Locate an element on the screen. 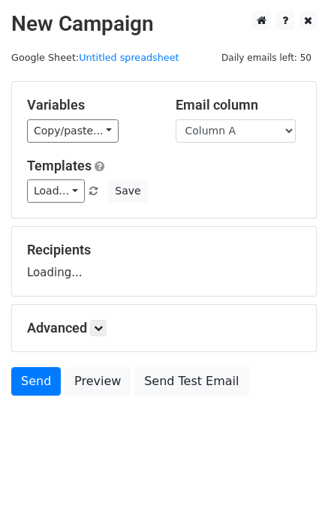  a: Send Test Email is located at coordinates (191, 381).